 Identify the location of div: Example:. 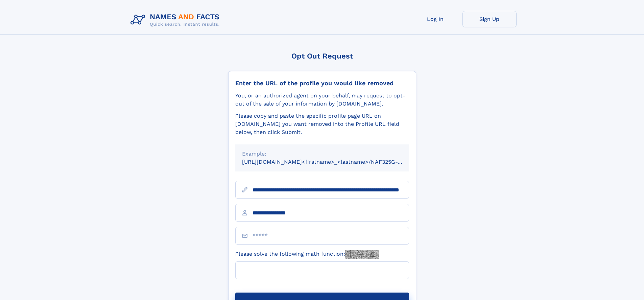
(322, 154).